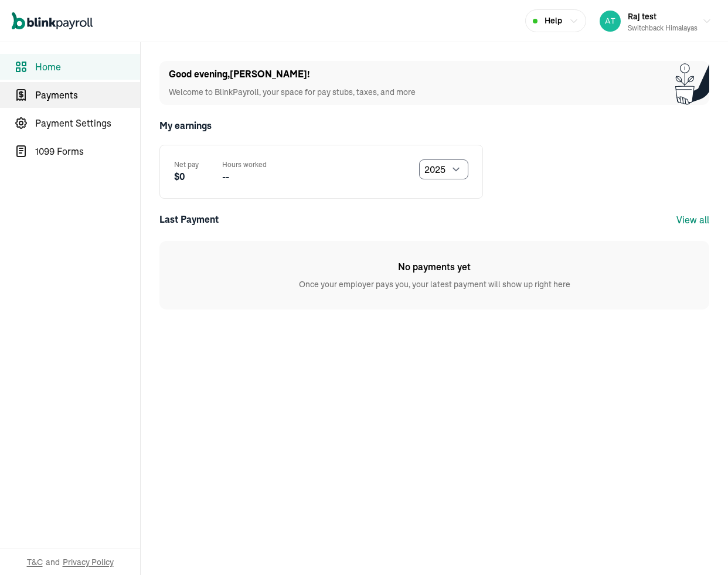  What do you see at coordinates (188, 220) in the screenshot?
I see `div: Last Payment` at bounding box center [188, 220].